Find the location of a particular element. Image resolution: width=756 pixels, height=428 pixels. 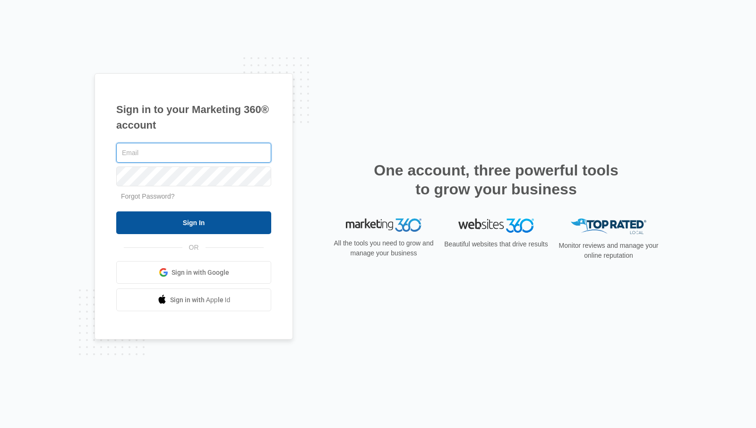

a: Sign in with Apple Id is located at coordinates (194, 300).